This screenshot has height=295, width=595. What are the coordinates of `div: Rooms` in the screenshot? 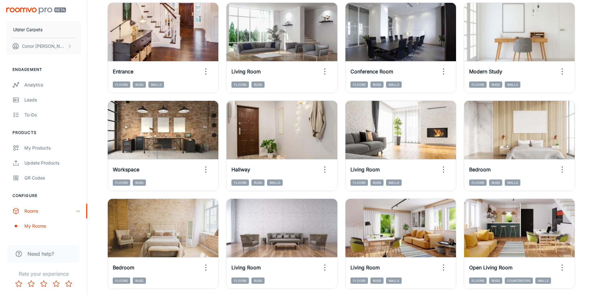 It's located at (50, 211).